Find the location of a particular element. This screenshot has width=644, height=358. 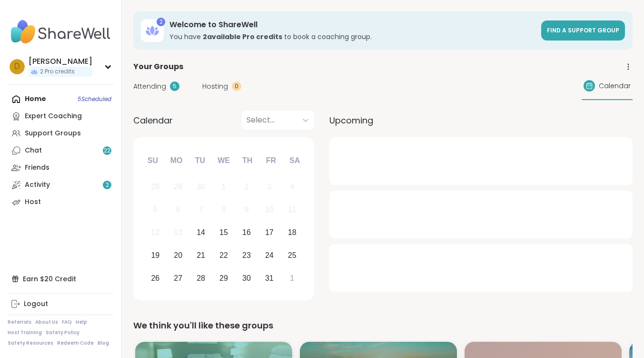

div: Not available Saturday, October 4th, 2025 is located at coordinates (292, 187).